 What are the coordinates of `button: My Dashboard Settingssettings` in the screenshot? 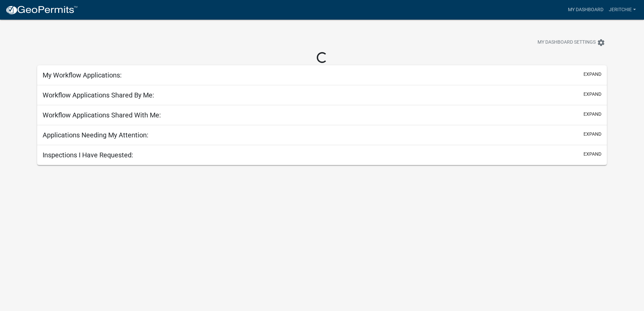 It's located at (572, 42).